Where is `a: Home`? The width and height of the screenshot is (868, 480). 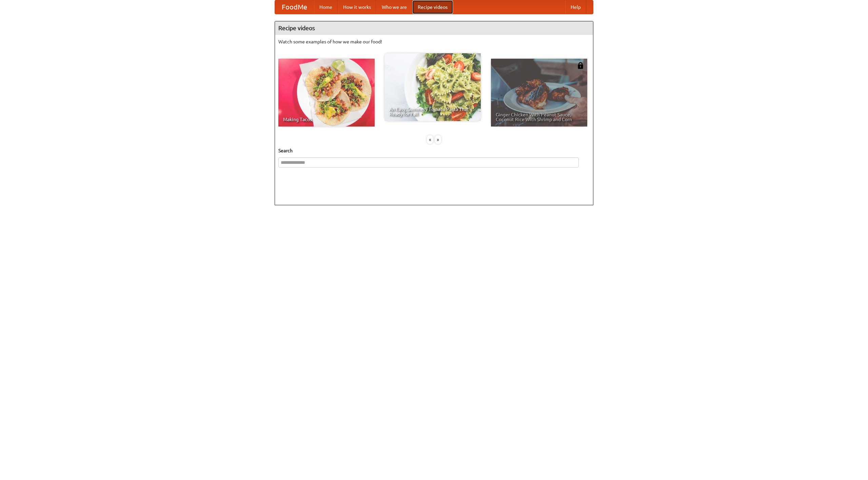
a: Home is located at coordinates (326, 7).